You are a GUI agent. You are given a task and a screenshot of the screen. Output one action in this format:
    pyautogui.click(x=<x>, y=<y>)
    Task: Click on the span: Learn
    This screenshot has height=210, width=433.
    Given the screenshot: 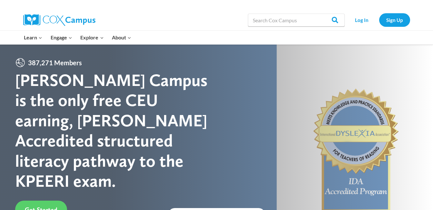 What is the action you would take?
    pyautogui.click(x=33, y=37)
    